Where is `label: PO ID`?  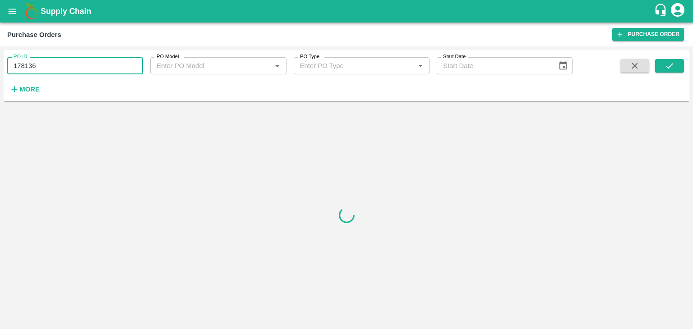 label: PO ID is located at coordinates (20, 57).